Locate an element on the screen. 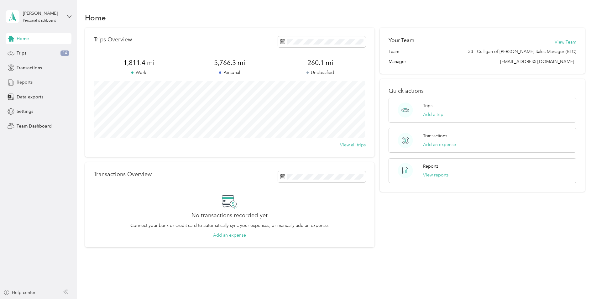  h2: Your Team is located at coordinates (401, 40).